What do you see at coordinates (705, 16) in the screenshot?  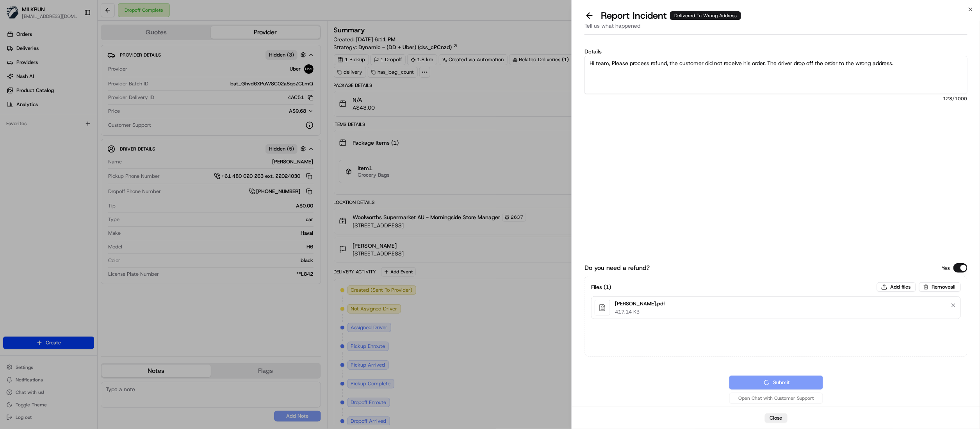 I see `div: Delivered To Wrong Address` at bounding box center [705, 16].